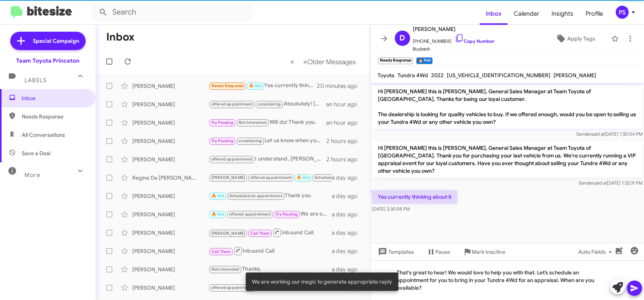 The width and height of the screenshot is (644, 300). What do you see at coordinates (414, 197) in the screenshot?
I see `p: Yes currently thinking about it` at bounding box center [414, 197].